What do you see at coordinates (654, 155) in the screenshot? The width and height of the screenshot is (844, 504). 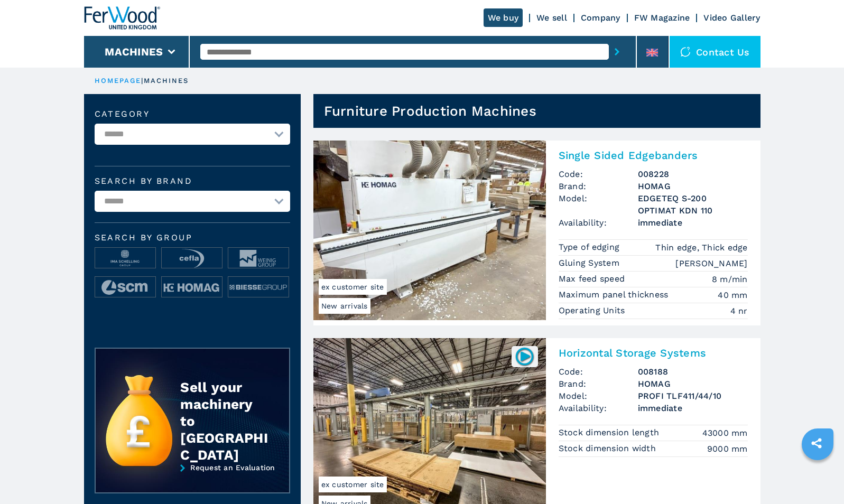 I see `h2: Single Sided Edgebanders` at bounding box center [654, 155].